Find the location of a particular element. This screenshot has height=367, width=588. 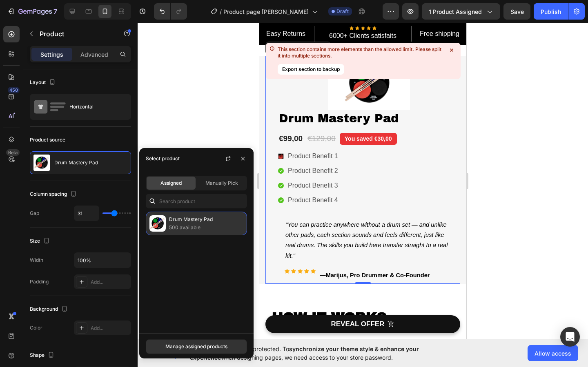

p: Product Benefit 1 is located at coordinates (54, 134).